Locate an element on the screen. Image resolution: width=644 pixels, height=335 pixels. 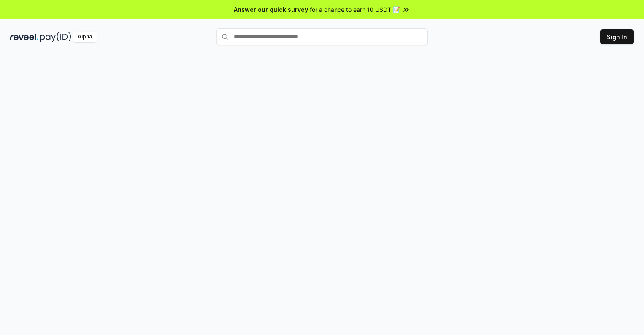
img: reveel_dark is located at coordinates (24, 37).